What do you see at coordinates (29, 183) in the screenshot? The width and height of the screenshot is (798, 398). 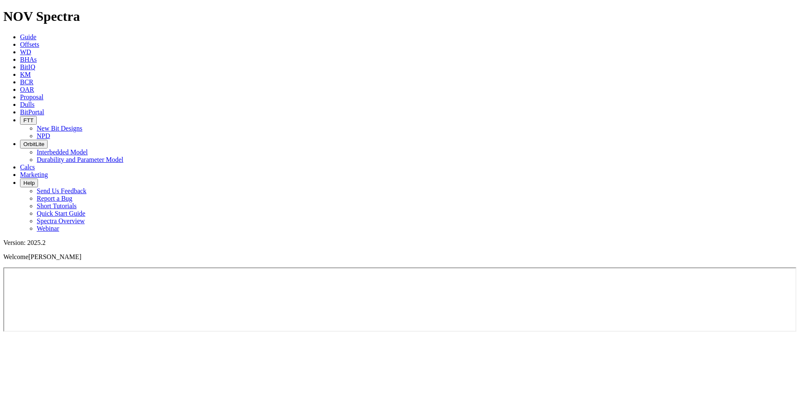 I see `button: Help` at bounding box center [29, 183].